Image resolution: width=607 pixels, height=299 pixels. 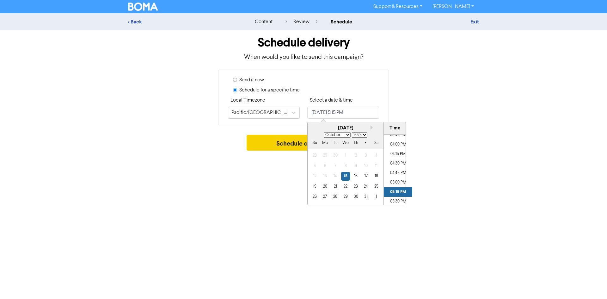 I want to click on div: day-16, so click(x=355, y=176).